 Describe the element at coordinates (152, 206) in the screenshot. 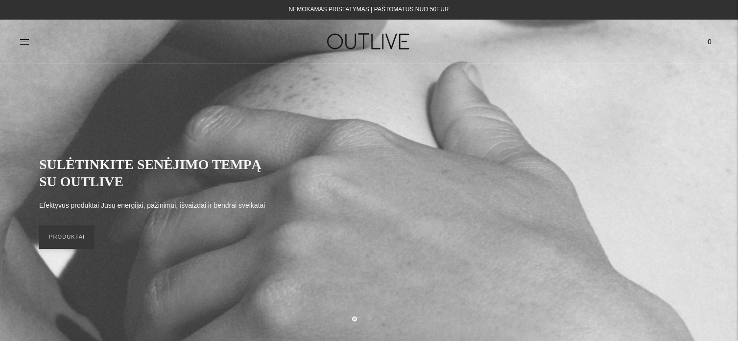

I see `p: Efektyvūs produktai Jūsų energijai, pažinimui, išvaizdai ir bendrai sveikatai` at that location.